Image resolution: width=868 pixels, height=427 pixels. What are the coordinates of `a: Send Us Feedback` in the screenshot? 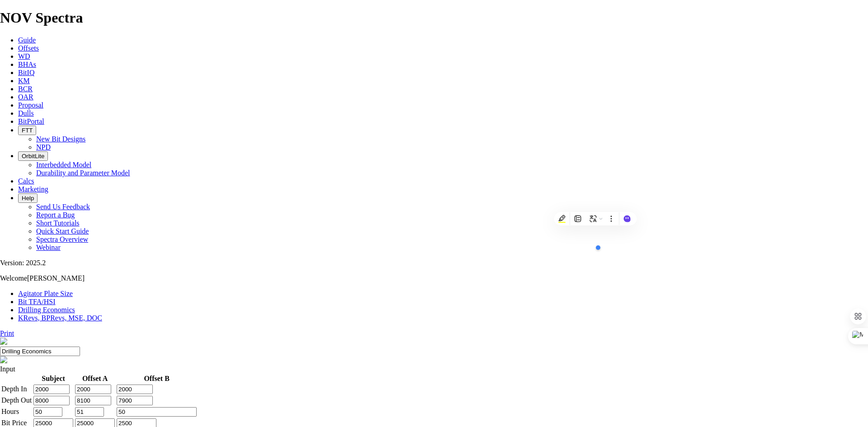 It's located at (63, 207).